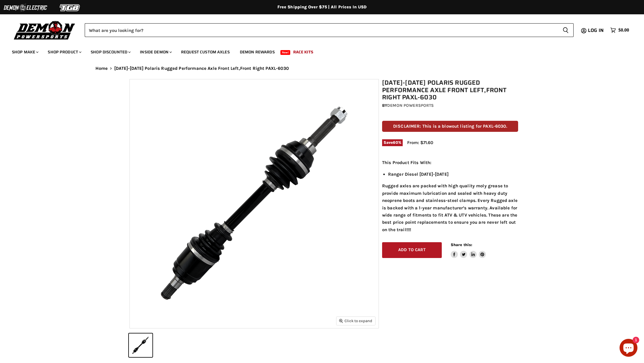 The height and width of the screenshot is (363, 644). What do you see at coordinates (624, 30) in the screenshot?
I see `span: $0.00` at bounding box center [624, 30].